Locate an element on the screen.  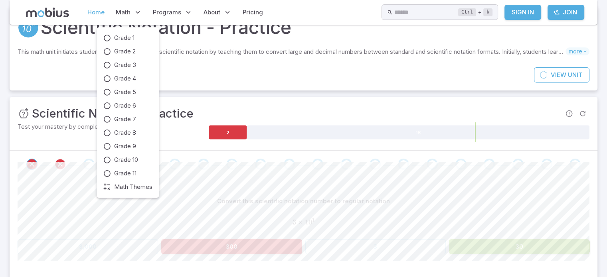
span: Grade 5 is located at coordinates (125, 92).